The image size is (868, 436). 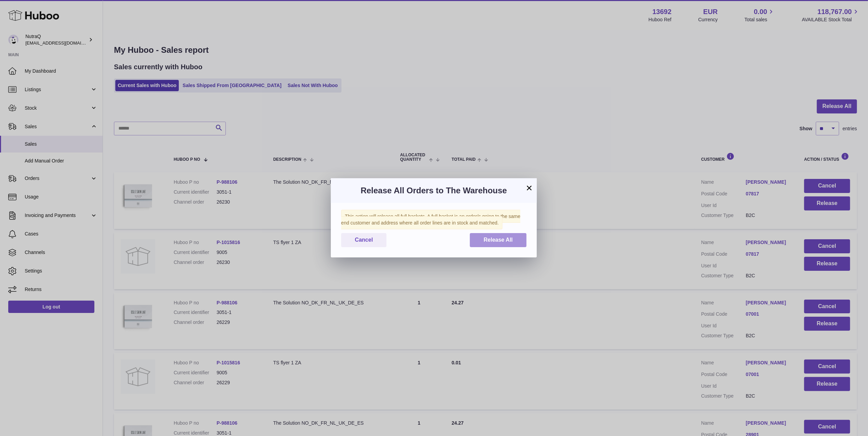 I want to click on span: Cancel, so click(x=364, y=240).